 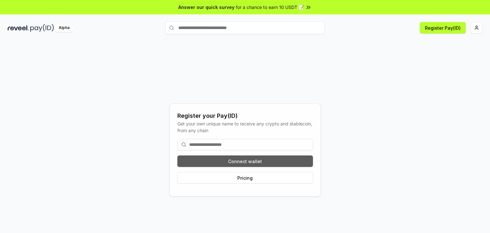 I want to click on span: for a chance to earn 10 USDT 📝, so click(x=270, y=7).